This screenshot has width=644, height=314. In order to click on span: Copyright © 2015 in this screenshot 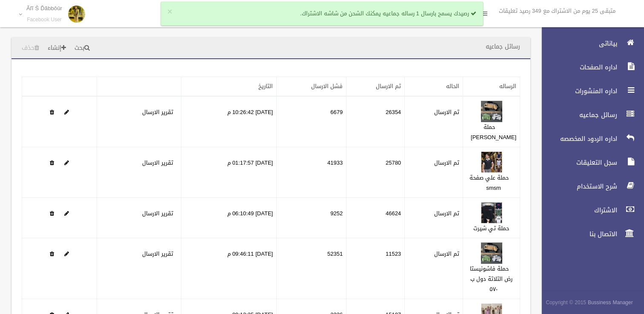, I will do `click(566, 303)`.